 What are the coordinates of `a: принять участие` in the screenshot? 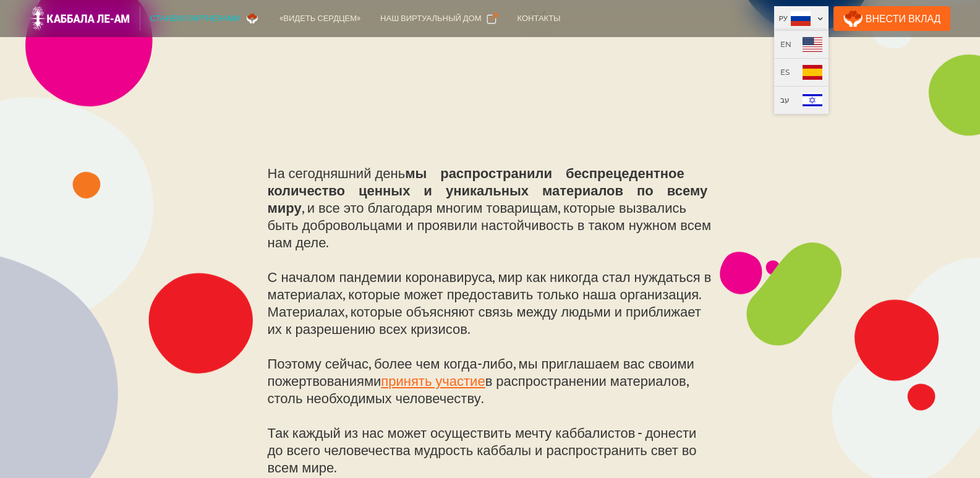 It's located at (433, 381).